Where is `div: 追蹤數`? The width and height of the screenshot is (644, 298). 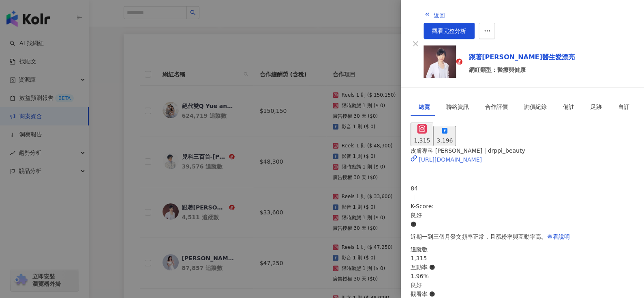 div: 追蹤數 is located at coordinates (523, 249).